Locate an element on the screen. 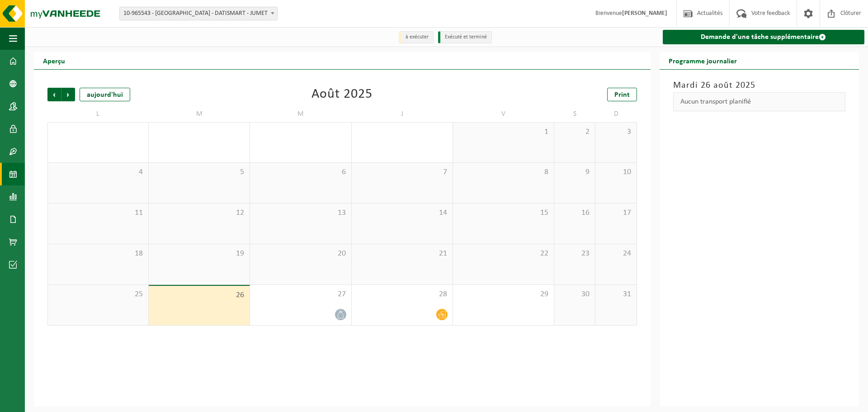 This screenshot has height=412, width=868. span: 7 is located at coordinates (402, 172).